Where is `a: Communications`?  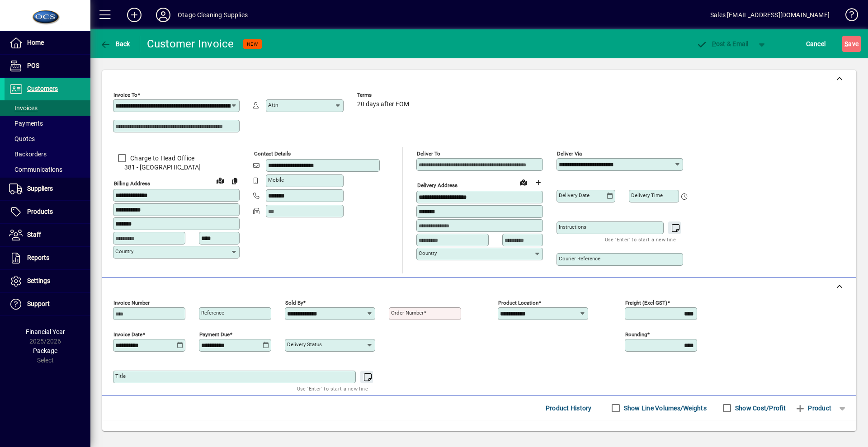
a: Communications is located at coordinates (48, 170).